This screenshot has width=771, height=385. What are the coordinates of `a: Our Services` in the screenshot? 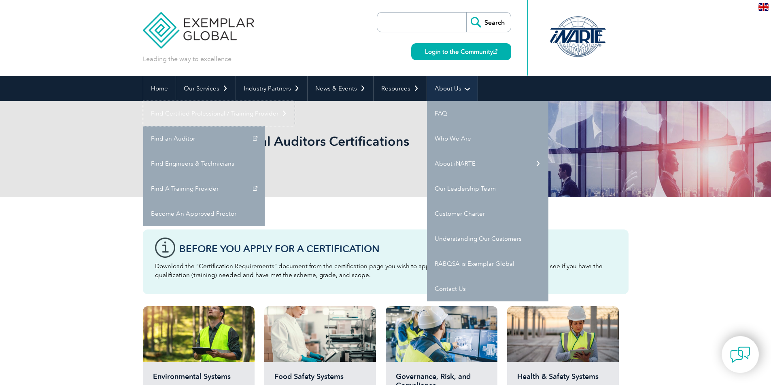 It's located at (205, 89).